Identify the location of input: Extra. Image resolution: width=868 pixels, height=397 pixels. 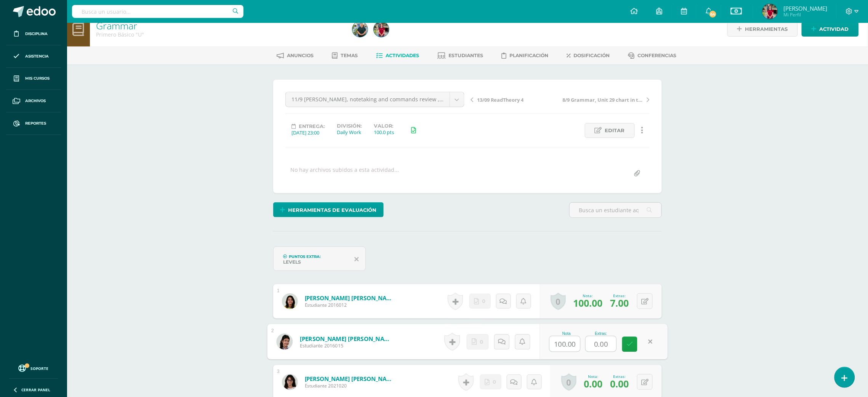
(601, 344).